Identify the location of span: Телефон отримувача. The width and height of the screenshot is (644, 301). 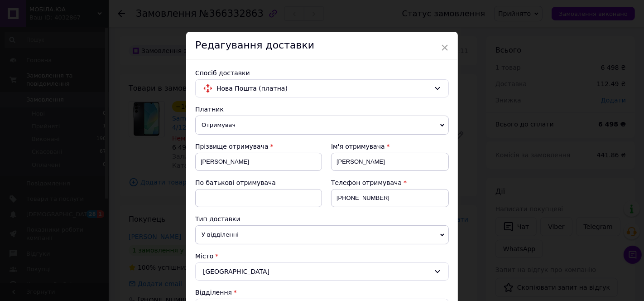
(366, 182).